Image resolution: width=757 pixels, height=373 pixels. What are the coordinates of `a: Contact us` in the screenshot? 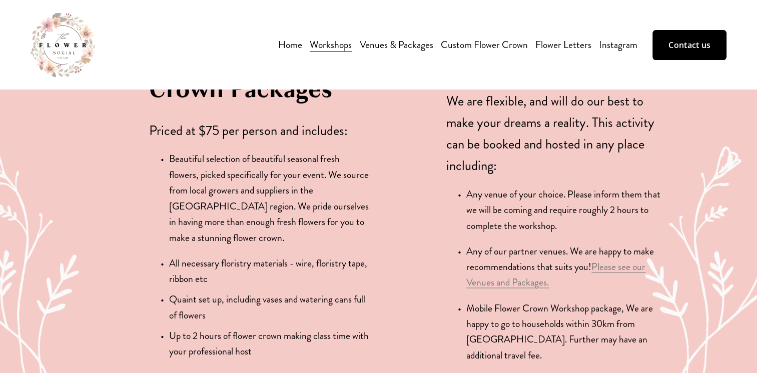 It's located at (689, 45).